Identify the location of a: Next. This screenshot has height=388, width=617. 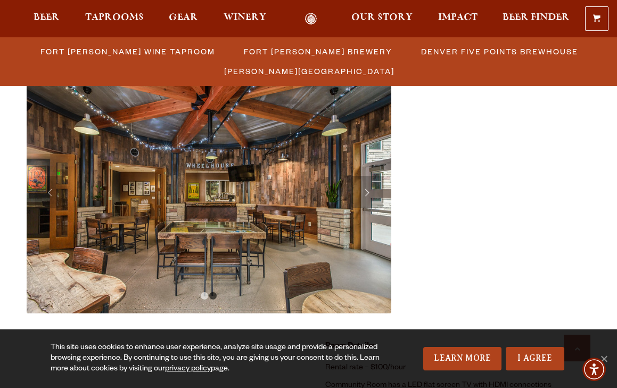
(367, 192).